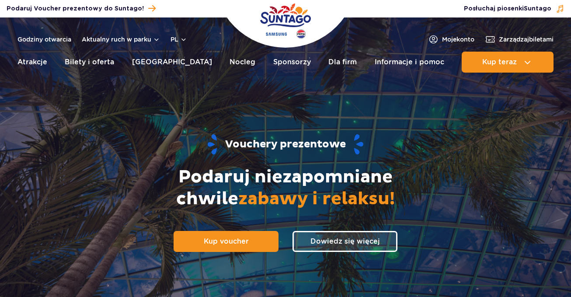 This screenshot has width=571, height=297. What do you see at coordinates (121, 39) in the screenshot?
I see `button: Aktualny ruch w parku` at bounding box center [121, 39].